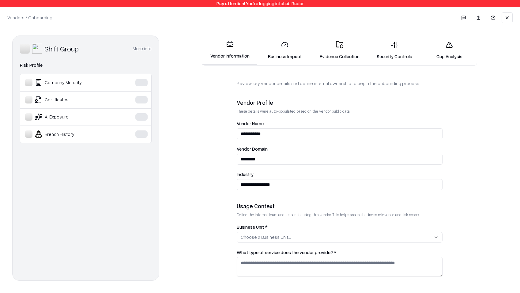 The height and width of the screenshot is (293, 520). What do you see at coordinates (71, 134) in the screenshot?
I see `div: Breach History` at bounding box center [71, 134].